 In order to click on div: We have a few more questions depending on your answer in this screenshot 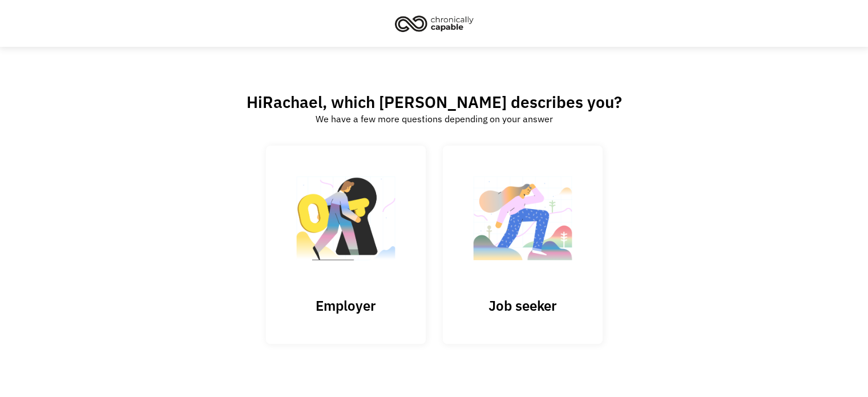, I will do `click(434, 119)`.